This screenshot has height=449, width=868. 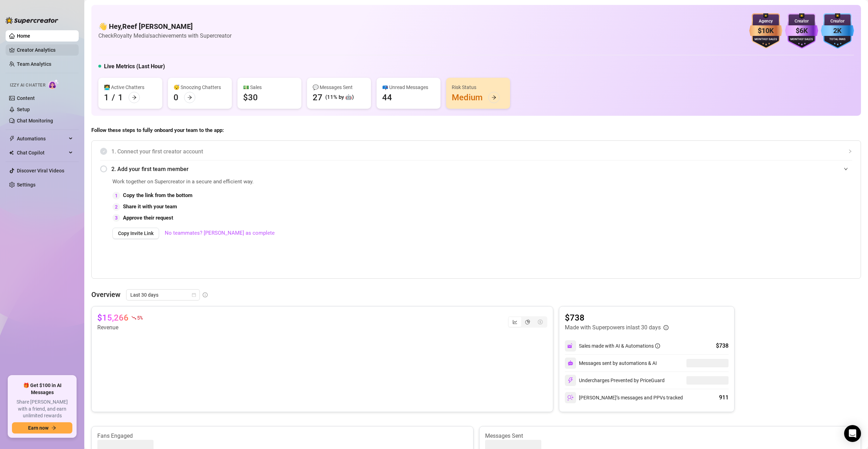 I want to click on strong: Approve their request, so click(x=148, y=217).